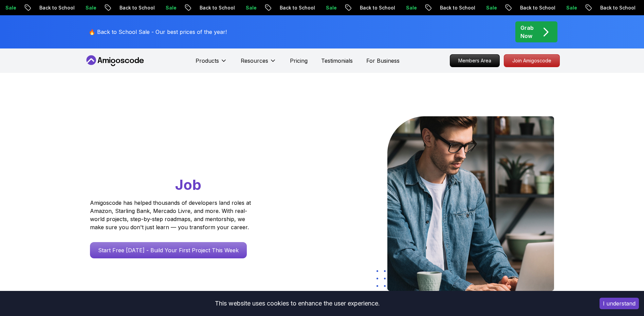  What do you see at coordinates (471, 204) in the screenshot?
I see `img: hero` at bounding box center [471, 204].